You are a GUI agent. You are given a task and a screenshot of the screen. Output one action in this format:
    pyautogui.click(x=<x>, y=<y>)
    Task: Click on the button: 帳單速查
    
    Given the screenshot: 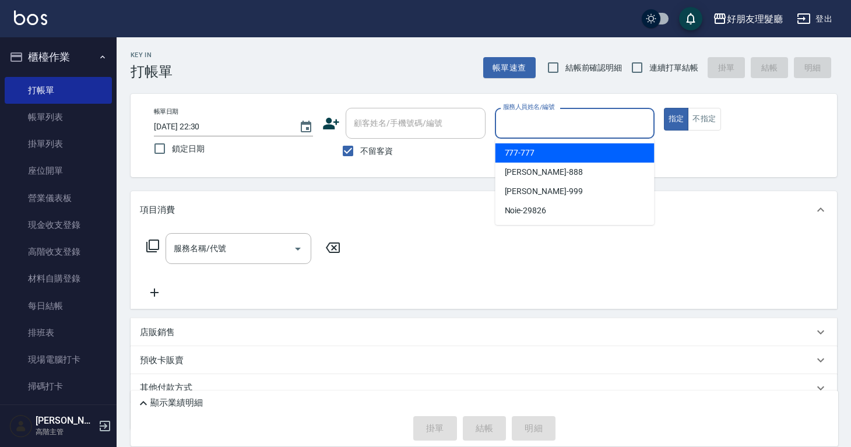 What is the action you would take?
    pyautogui.click(x=509, y=68)
    